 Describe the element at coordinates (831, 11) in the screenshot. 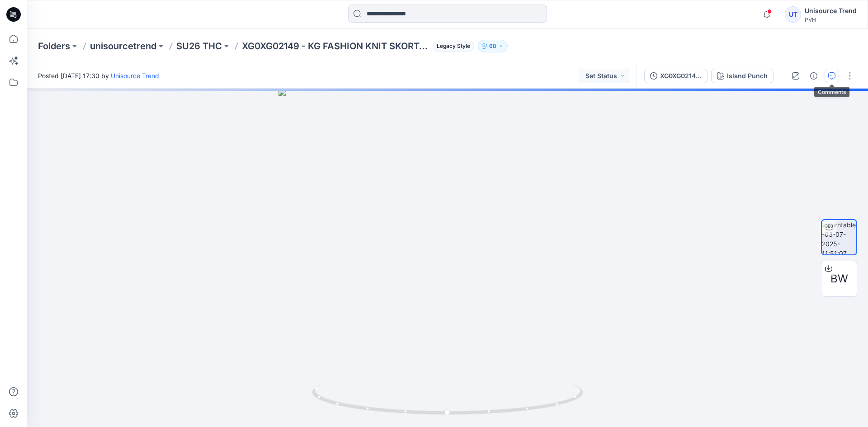

I see `div: Unisource Trend` at that location.